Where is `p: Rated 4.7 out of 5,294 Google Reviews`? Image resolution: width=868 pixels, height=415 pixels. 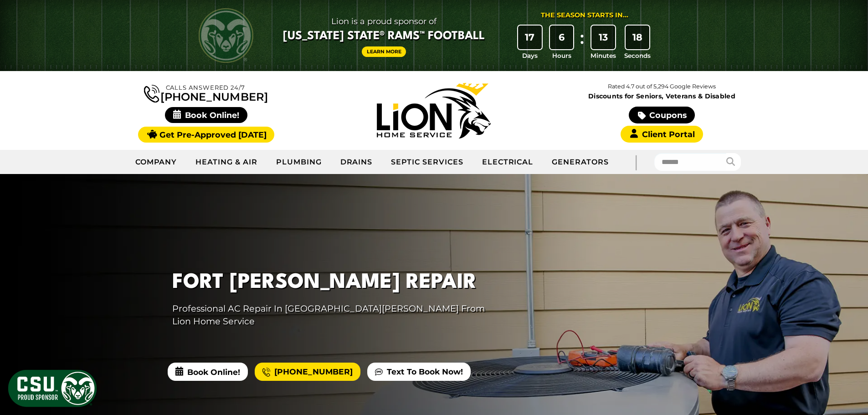 p: Rated 4.7 out of 5,294 Google Reviews is located at coordinates (661, 86).